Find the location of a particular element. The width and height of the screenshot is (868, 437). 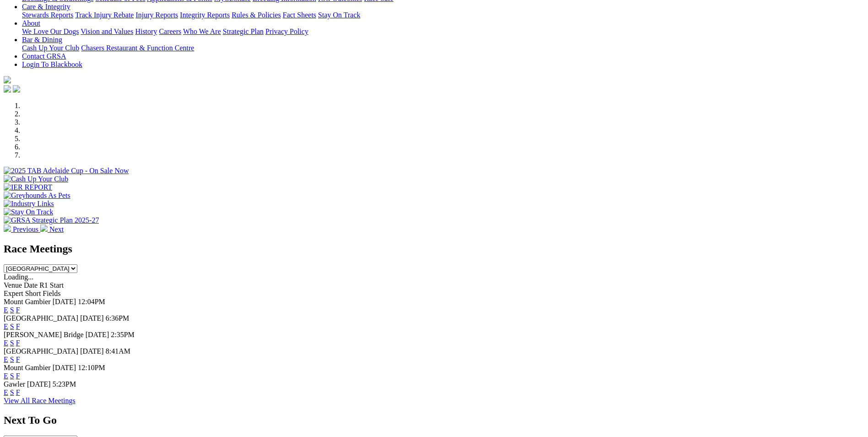

span: Short is located at coordinates (33, 293).